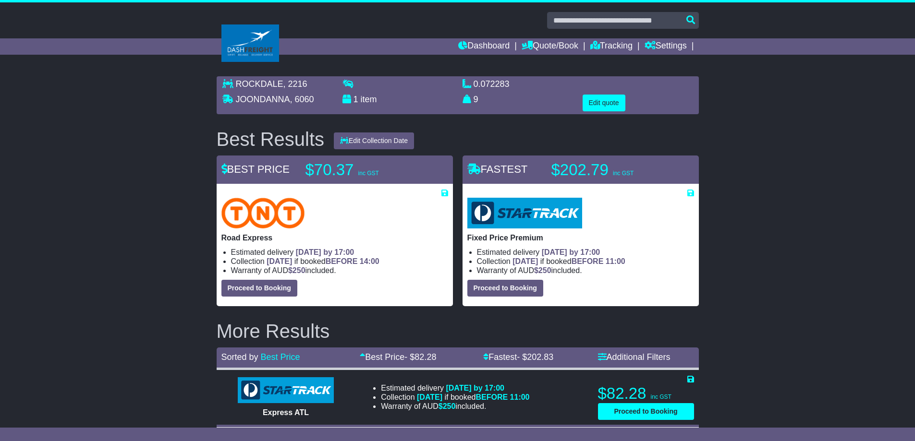  Describe the element at coordinates (550, 47) in the screenshot. I see `a: Quote/Book` at that location.